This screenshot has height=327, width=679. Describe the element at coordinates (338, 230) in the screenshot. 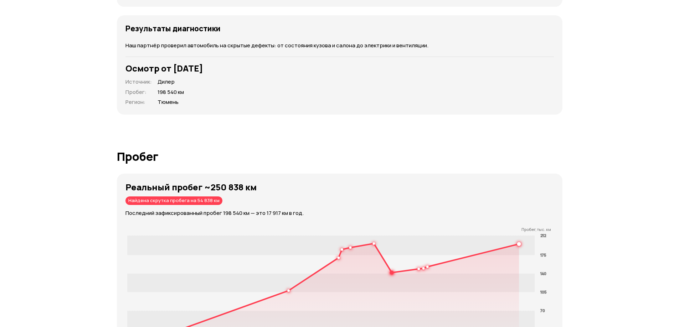

I see `p: Пробег, тыс. км` at that location.